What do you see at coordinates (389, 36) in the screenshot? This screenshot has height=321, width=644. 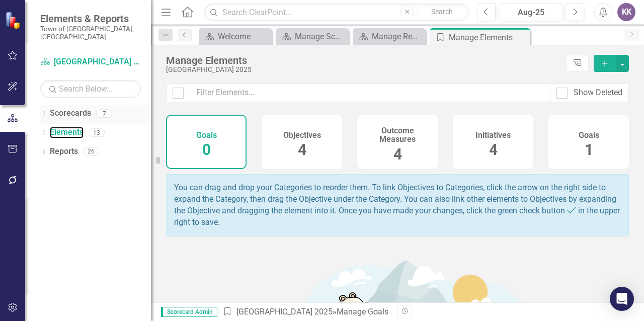 I see `a: Manage Reports` at bounding box center [389, 36].